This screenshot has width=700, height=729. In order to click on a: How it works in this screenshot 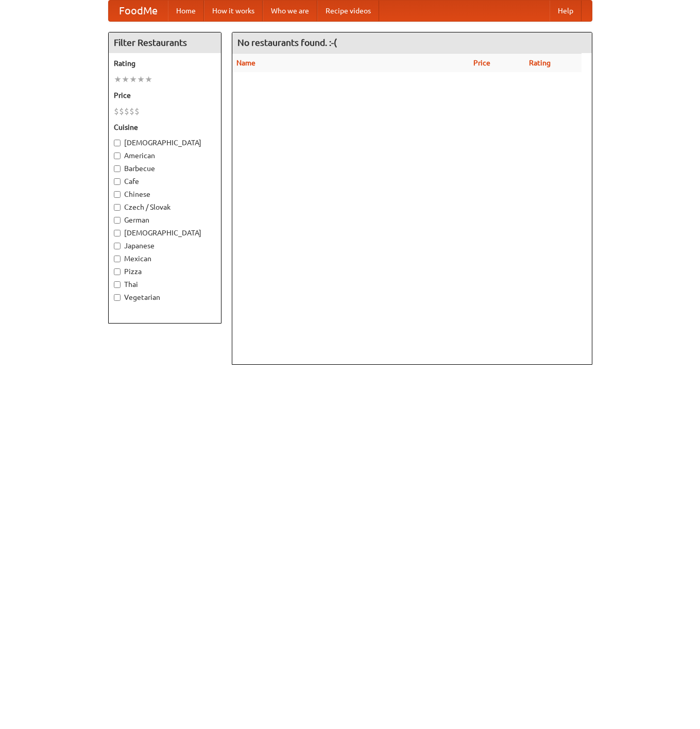, I will do `click(234, 11)`.